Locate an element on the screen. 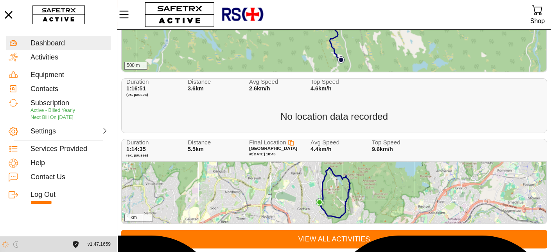 The width and height of the screenshot is (551, 252). div: 1 km is located at coordinates (139, 218).